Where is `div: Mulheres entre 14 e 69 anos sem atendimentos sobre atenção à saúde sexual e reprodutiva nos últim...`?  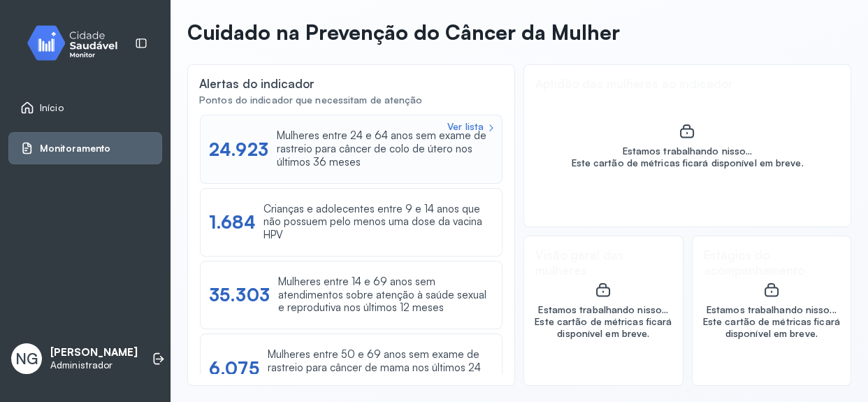
div: Mulheres entre 14 e 69 anos sem atendimentos sobre atenção à saúde sexual e reprodutiva nos últim... is located at coordinates (386, 295).